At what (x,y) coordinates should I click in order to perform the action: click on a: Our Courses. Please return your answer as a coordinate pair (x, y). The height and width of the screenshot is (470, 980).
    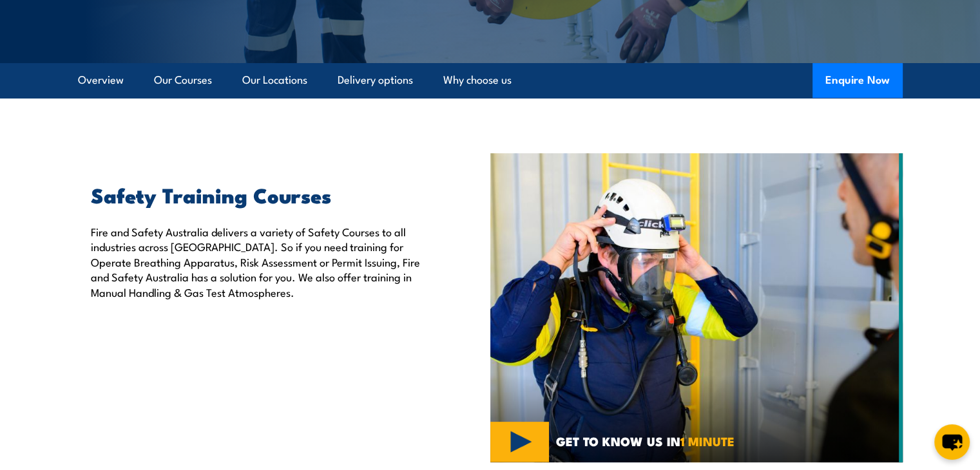
    Looking at the image, I should click on (183, 80).